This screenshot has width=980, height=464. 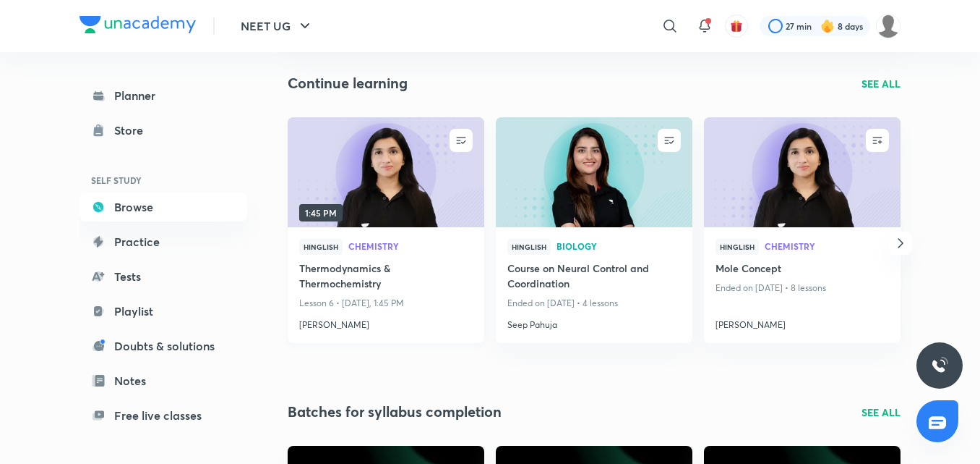 What do you see at coordinates (137, 26) in the screenshot?
I see `a: Company Logo` at bounding box center [137, 26].